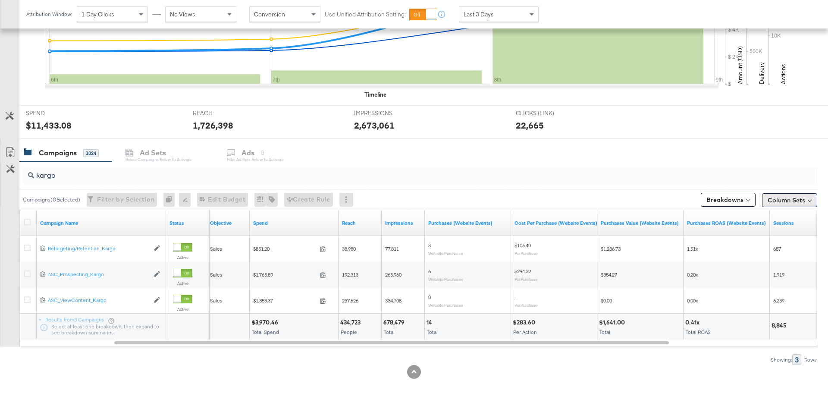  What do you see at coordinates (91, 153) in the screenshot?
I see `div: 1024` at bounding box center [91, 153].